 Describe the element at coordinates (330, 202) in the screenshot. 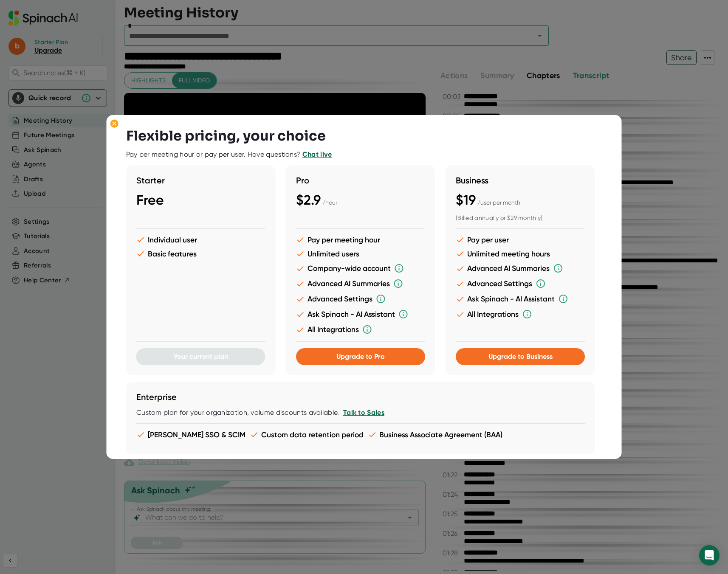

I see `span: / hour` at that location.